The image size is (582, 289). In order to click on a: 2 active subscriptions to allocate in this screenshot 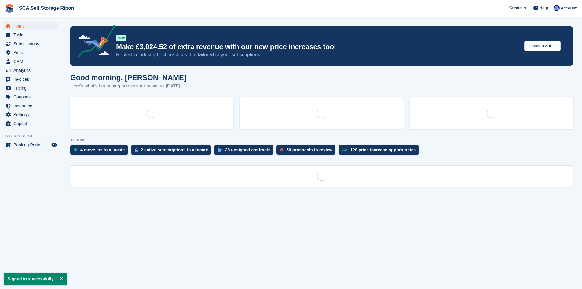, I will do `click(173, 151)`.